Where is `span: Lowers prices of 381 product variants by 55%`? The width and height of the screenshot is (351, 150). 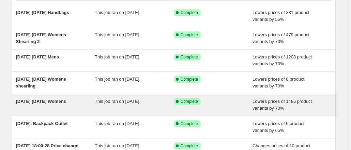 span: Lowers prices of 381 product variants by 55% is located at coordinates (281, 16).